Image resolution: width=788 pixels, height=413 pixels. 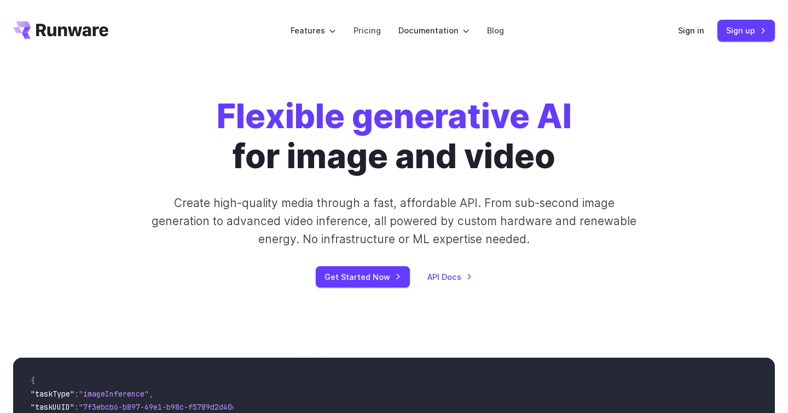 What do you see at coordinates (53, 393) in the screenshot?
I see `span: "taskType"` at bounding box center [53, 393].